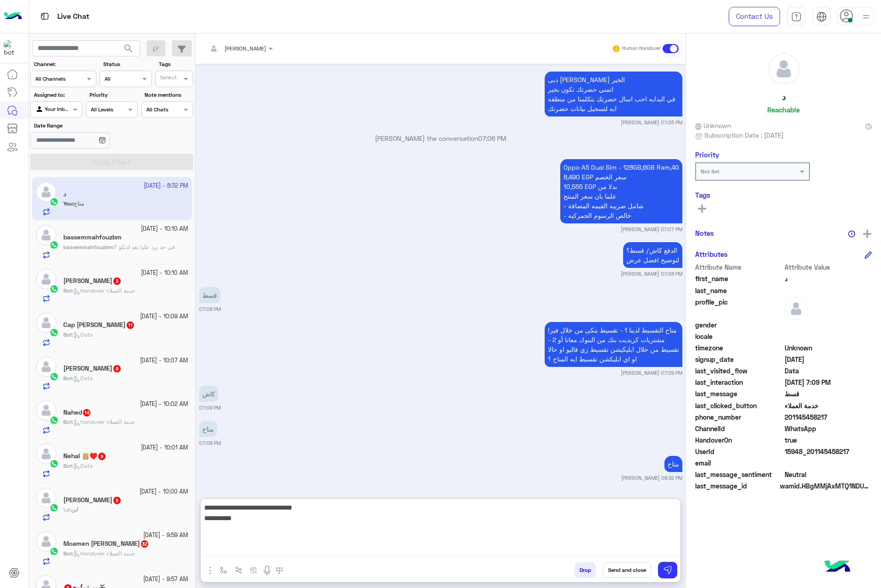  I want to click on span: 0, so click(828, 474).